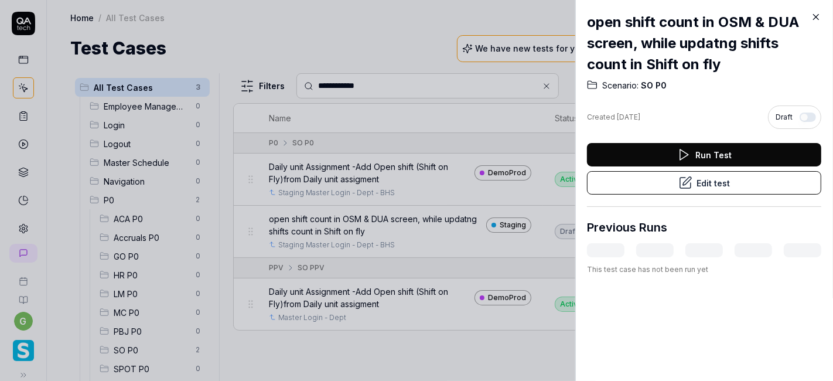 This screenshot has width=833, height=381. What do you see at coordinates (653, 86) in the screenshot?
I see `span: SO P0` at bounding box center [653, 86].